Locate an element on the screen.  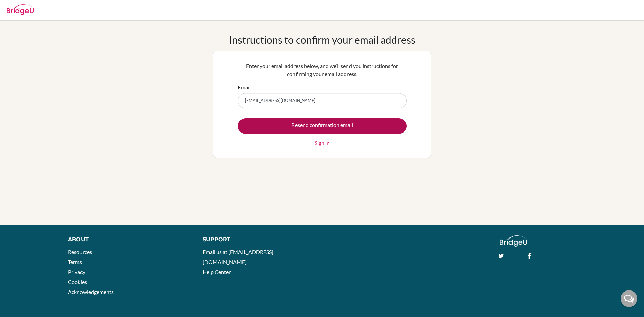
img: logo_white@2x-f4f0deed5e89b7ecb1c2cc34c3e3d731f90f0f143d5ea2071677605dd97b5244.png is located at coordinates (513, 241).